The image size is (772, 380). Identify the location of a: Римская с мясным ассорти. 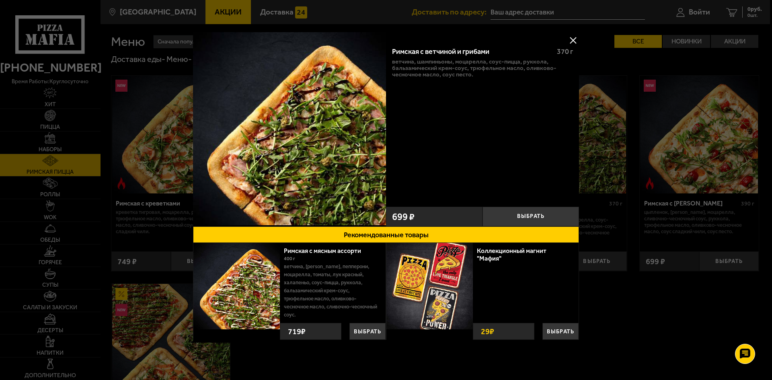
(326, 250).